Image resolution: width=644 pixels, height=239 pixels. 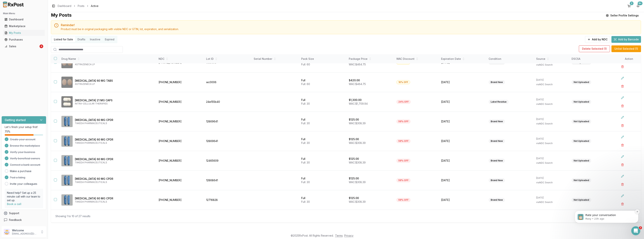 I want to click on img: RxPost Logo, so click(x=13, y=5).